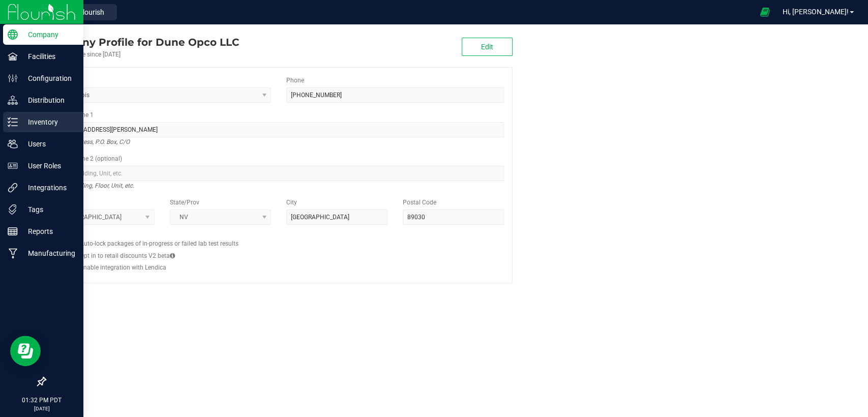  Describe the element at coordinates (48, 57) in the screenshot. I see `p: Facilities` at that location.